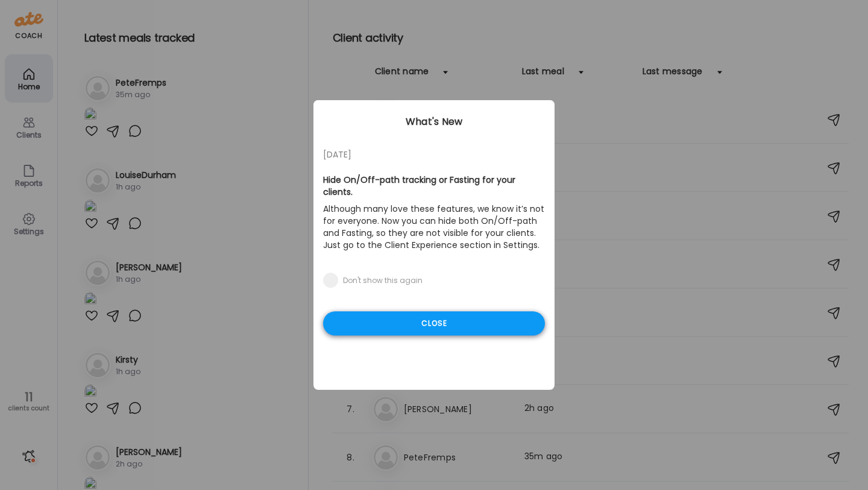 The height and width of the screenshot is (490, 868). Describe the element at coordinates (419, 186) in the screenshot. I see `b: Hide On/Off-path tracking or Fasting for your clients.` at that location.